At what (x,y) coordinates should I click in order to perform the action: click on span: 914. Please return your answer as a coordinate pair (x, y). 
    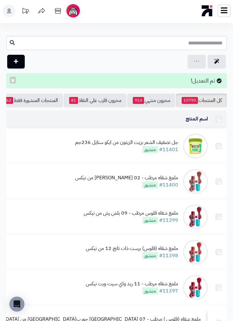
    Looking at the image, I should click on (138, 101).